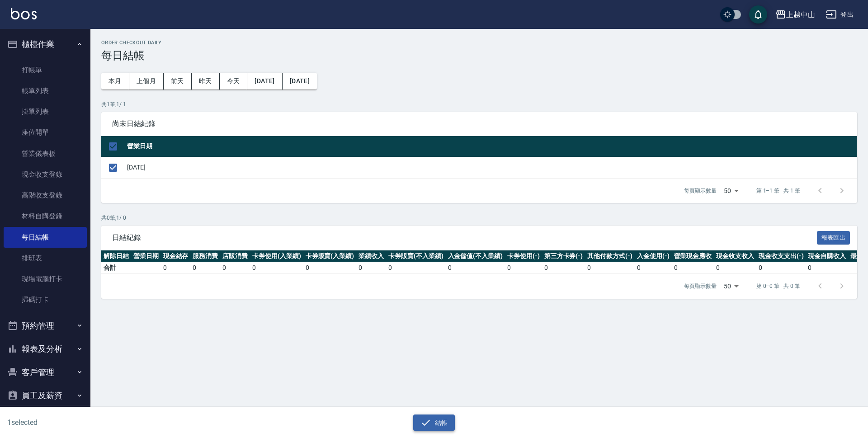  I want to click on button: 結帳, so click(434, 422).